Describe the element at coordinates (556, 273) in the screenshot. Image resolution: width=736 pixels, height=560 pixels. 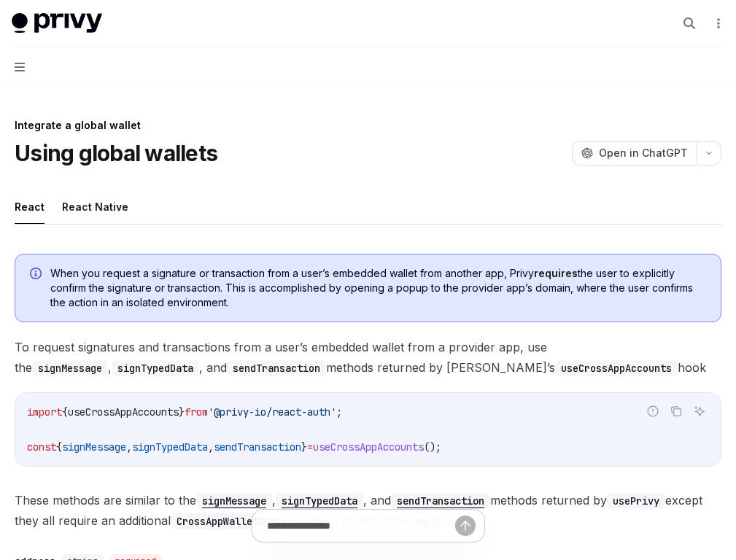
I see `strong: requires` at that location.